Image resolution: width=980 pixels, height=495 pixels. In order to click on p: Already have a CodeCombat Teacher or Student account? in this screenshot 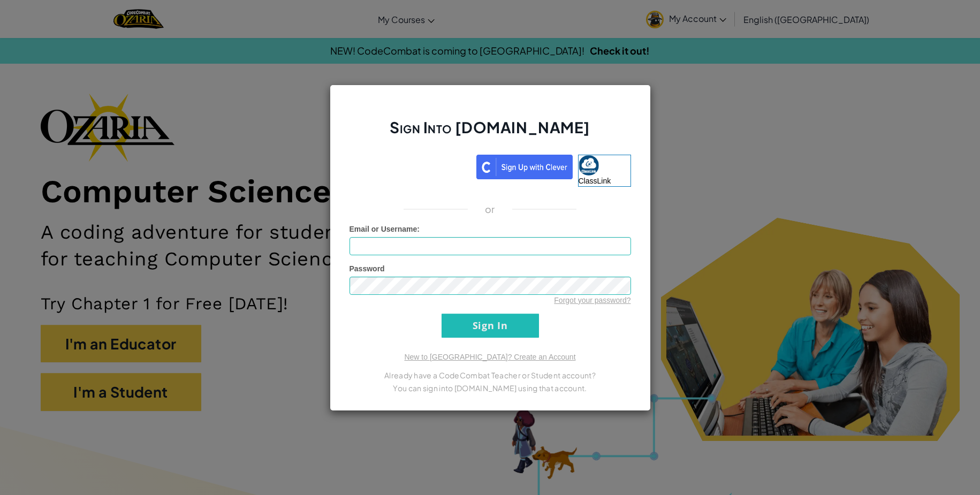, I will do `click(490, 375)`.